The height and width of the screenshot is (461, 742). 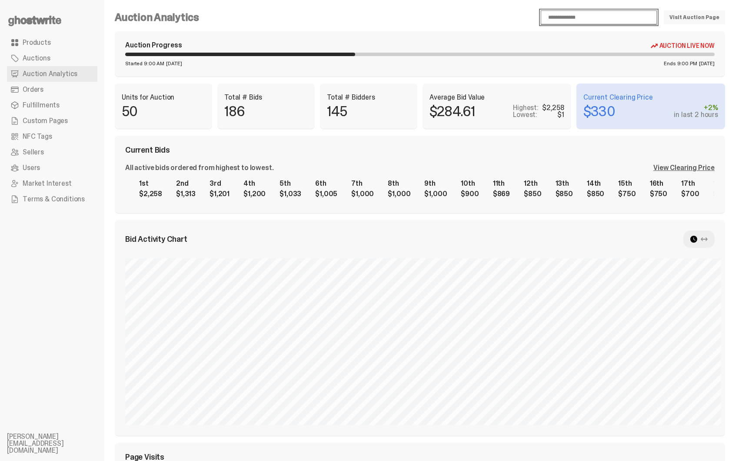 I want to click on div: 13th, so click(x=564, y=183).